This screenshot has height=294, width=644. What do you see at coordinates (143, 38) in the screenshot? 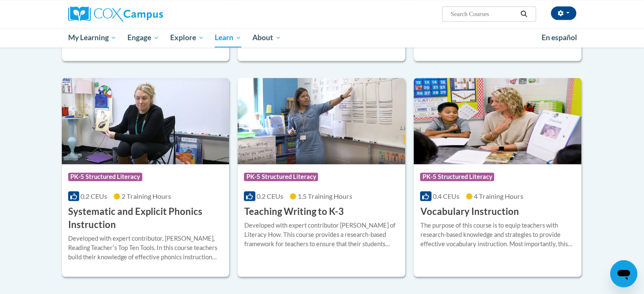
I see `a: Engage` at bounding box center [143, 38].